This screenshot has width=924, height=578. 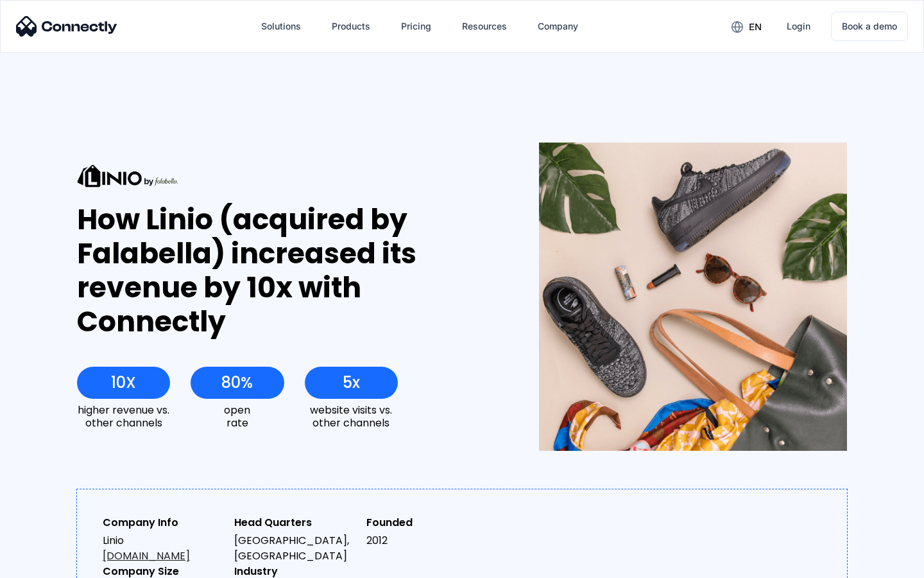 I want to click on div: Head Quarters, so click(x=295, y=522).